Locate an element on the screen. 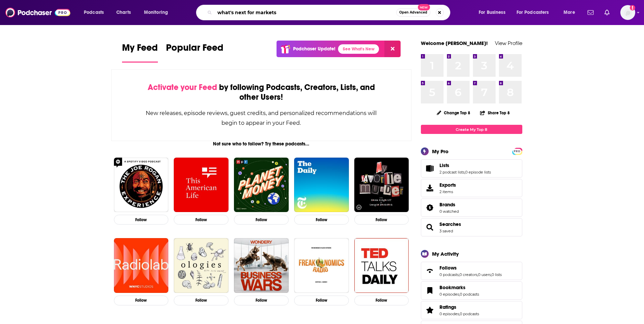  span: Popular Feed is located at coordinates (195, 50).